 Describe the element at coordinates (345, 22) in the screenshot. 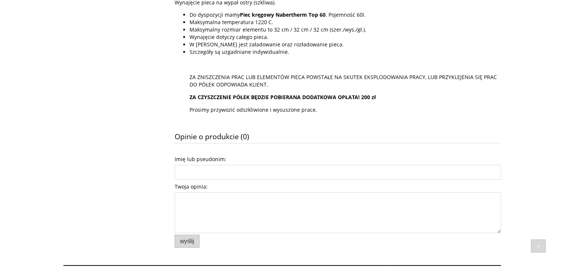

I see `li: Maksymalna temperatura 1220 C.` at that location.